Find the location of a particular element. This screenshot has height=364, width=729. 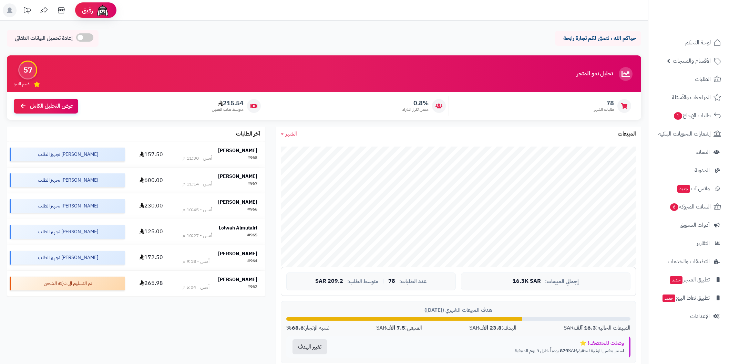

span: إجمالي المبيعات: is located at coordinates (562, 282).